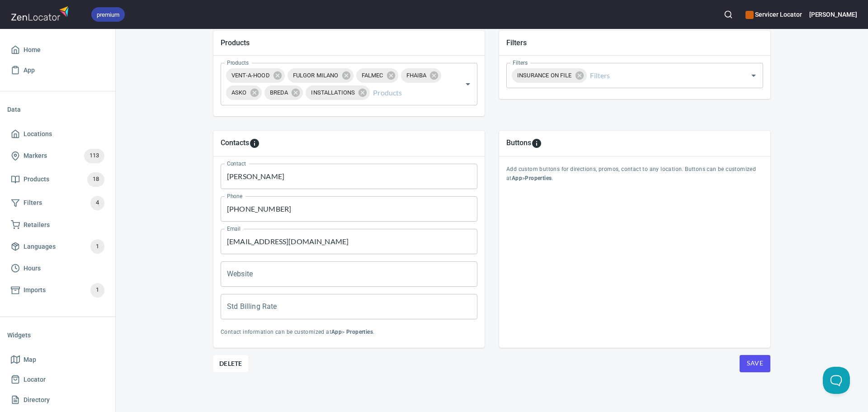 This screenshot has width=868, height=412. What do you see at coordinates (320, 75) in the screenshot?
I see `div: FULGOR MILANO` at bounding box center [320, 75].